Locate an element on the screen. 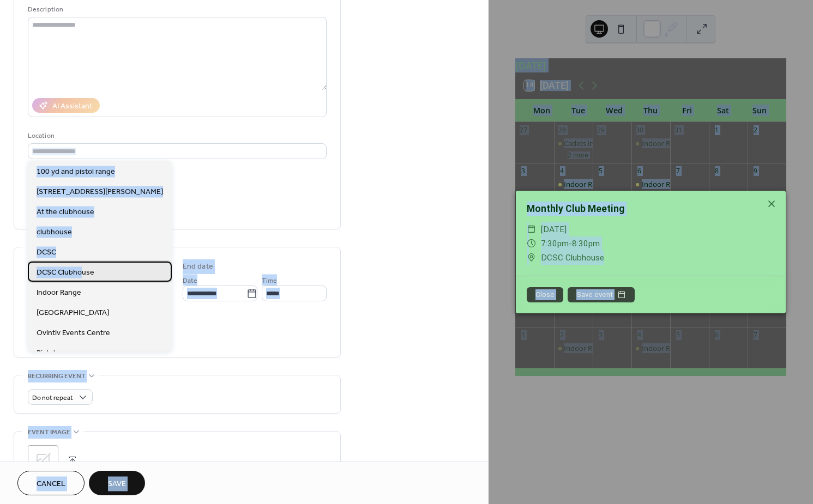  div: Monthly Club Meeting is located at coordinates (651, 209).